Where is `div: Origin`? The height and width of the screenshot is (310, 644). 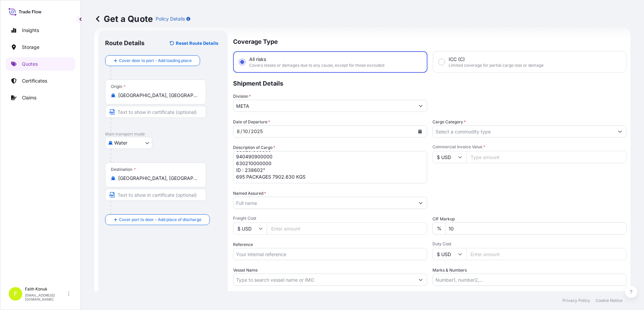
div: Origin is located at coordinates (118, 87).